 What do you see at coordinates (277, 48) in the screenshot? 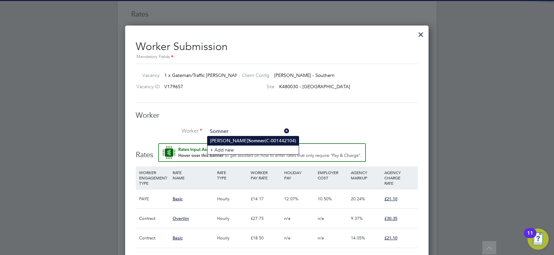
I see `h2: Worker Submission` at bounding box center [277, 48].